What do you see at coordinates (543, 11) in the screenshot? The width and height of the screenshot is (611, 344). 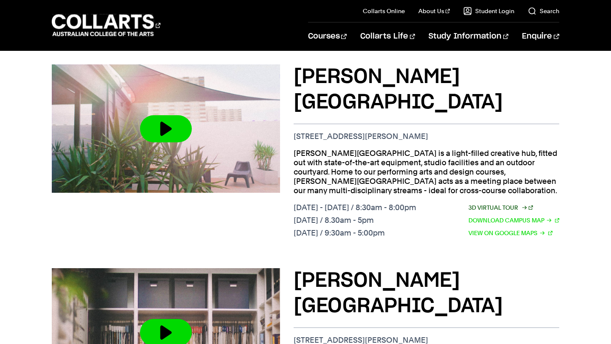 I see `a: Search` at bounding box center [543, 11].